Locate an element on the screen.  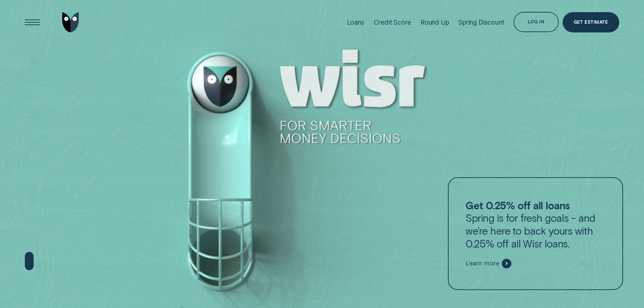
div: Credit Score is located at coordinates (392, 23).